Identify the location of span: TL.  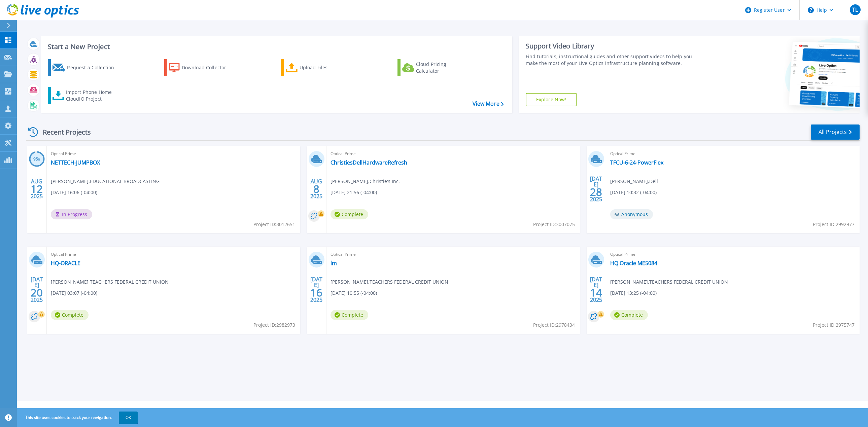
(854, 10).